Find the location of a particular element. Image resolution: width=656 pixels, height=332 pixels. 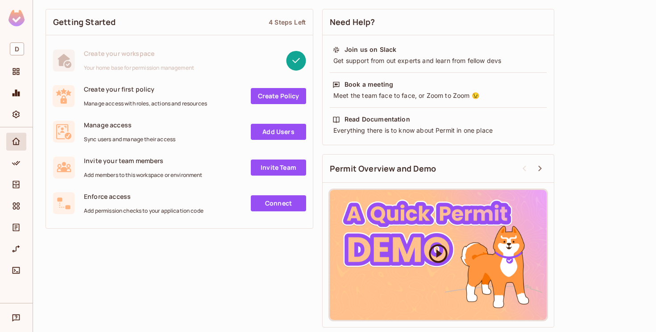

span: Manage access with roles, actions and resources is located at coordinates (145, 104).